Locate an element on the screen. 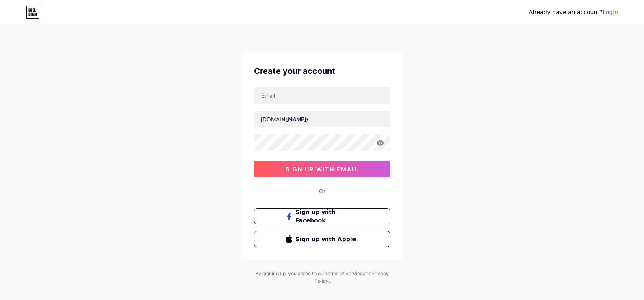  div: Create your account is located at coordinates (322, 71).